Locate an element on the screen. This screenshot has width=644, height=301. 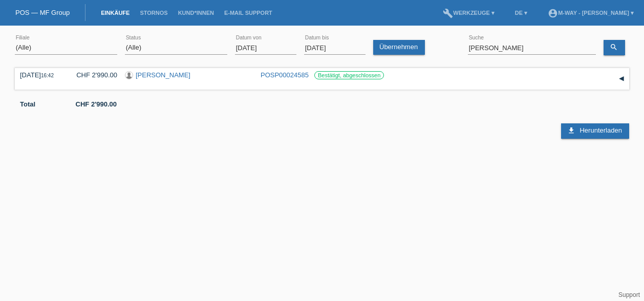
a: search is located at coordinates (614, 47).